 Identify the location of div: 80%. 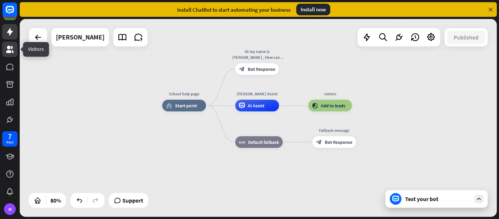
(55, 200).